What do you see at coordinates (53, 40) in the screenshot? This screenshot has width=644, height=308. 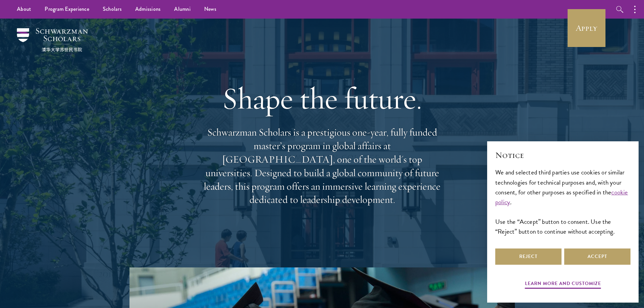 I see `img: Schwarzman Scholars` at bounding box center [53, 40].